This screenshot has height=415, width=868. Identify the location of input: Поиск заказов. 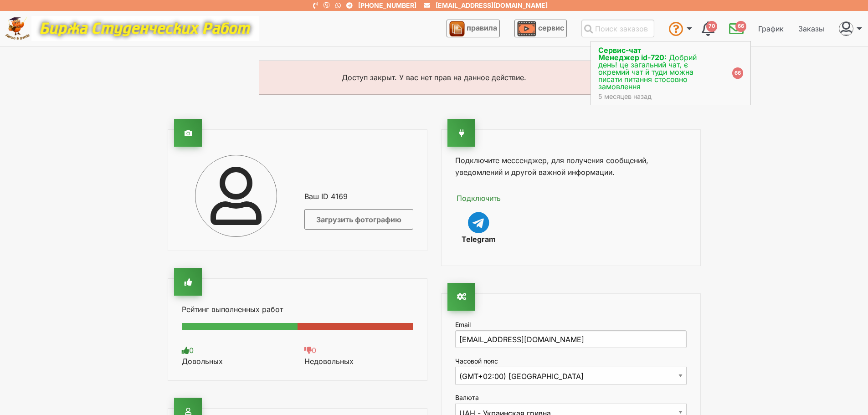
(618, 29).